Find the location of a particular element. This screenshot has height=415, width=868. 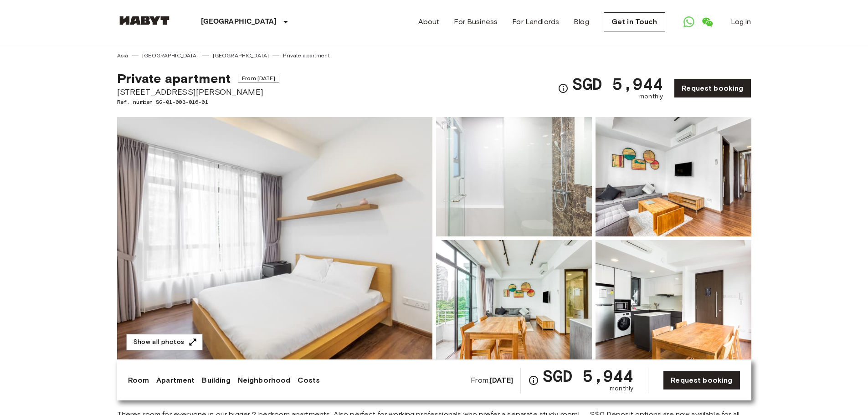

a: Apartment is located at coordinates (175, 380).